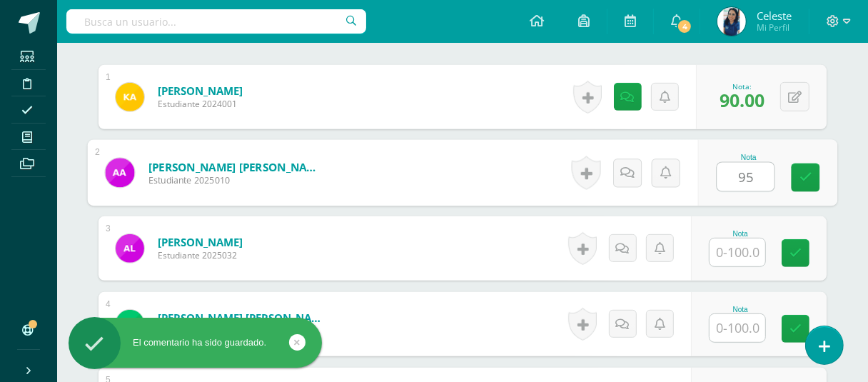 The height and width of the screenshot is (382, 868). What do you see at coordinates (732, 22) in the screenshot?
I see `img: fb0ecbbae6886191742c2b5d0a4a6082.png` at bounding box center [732, 22].